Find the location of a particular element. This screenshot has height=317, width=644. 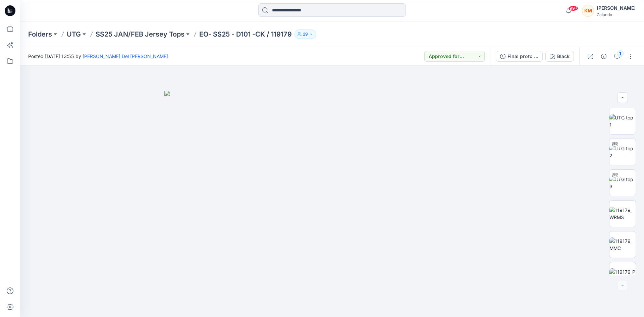

img: UTG top 1 is located at coordinates (623, 121).